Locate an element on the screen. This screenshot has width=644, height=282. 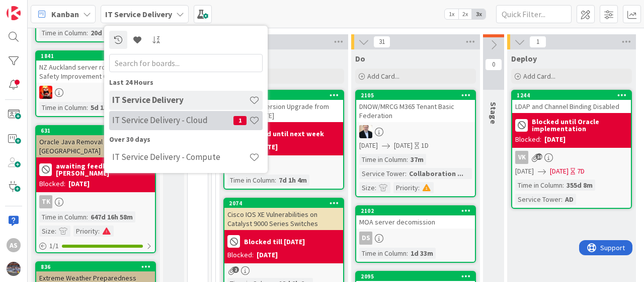
div: 1/1 is located at coordinates (96, 245).